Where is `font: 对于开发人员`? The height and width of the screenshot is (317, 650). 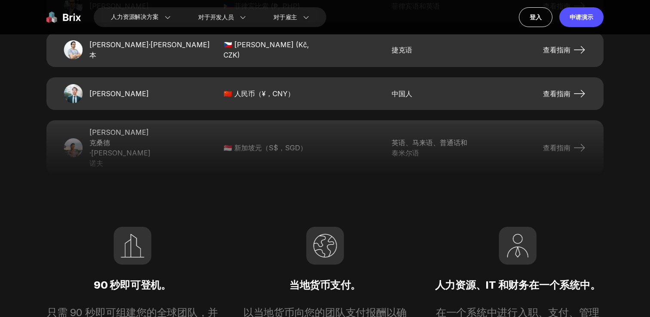 font: 对于开发人员 is located at coordinates (216, 17).